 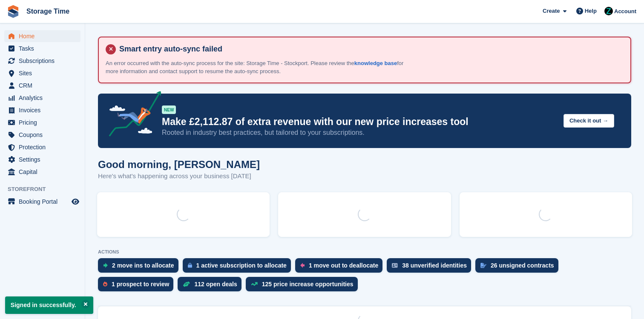 I want to click on span: Create, so click(x=551, y=11).